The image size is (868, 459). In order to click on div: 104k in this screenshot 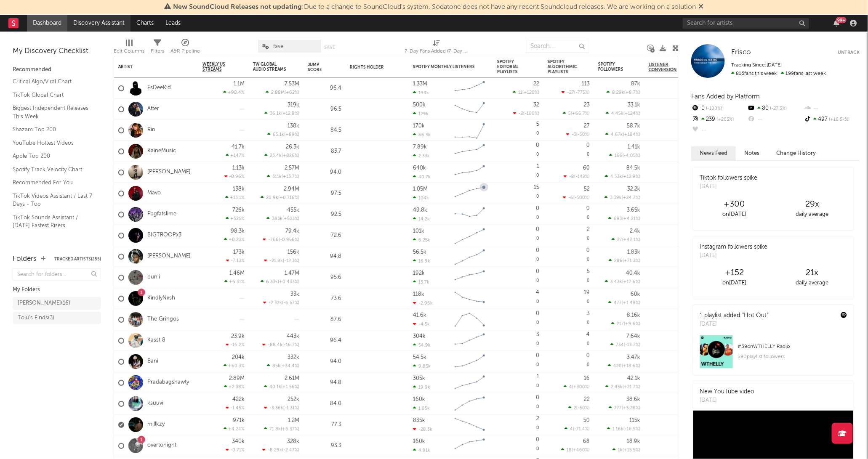, I will do `click(421, 198)`.